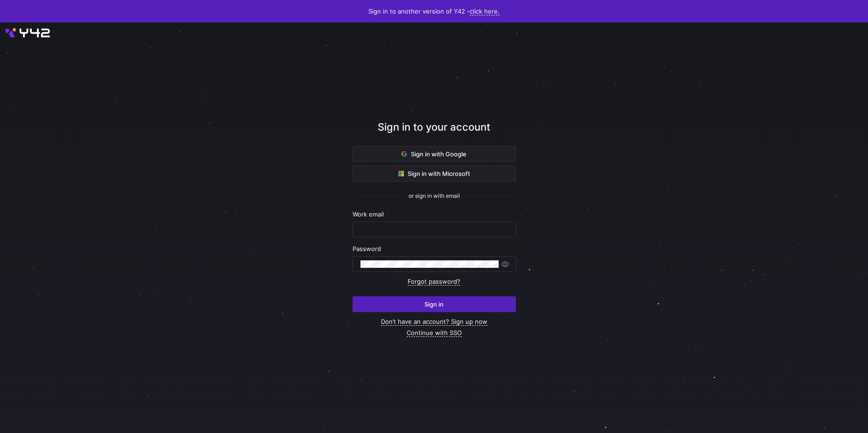 The height and width of the screenshot is (433, 868). Describe the element at coordinates (434, 174) in the screenshot. I see `button: Sign in with Microsoft` at that location.